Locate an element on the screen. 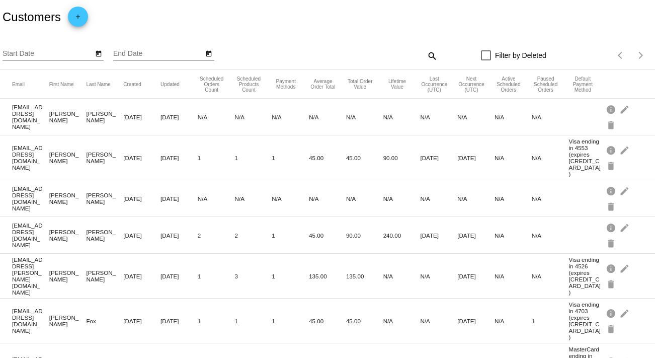 This screenshot has height=358, width=655. button: Change sorting for PausedScheduledOrdersCount is located at coordinates (546, 84).